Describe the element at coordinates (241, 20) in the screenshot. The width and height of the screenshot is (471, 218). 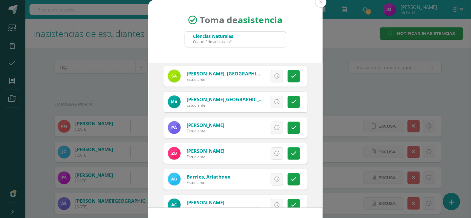
I see `span: Toma de` at that location.